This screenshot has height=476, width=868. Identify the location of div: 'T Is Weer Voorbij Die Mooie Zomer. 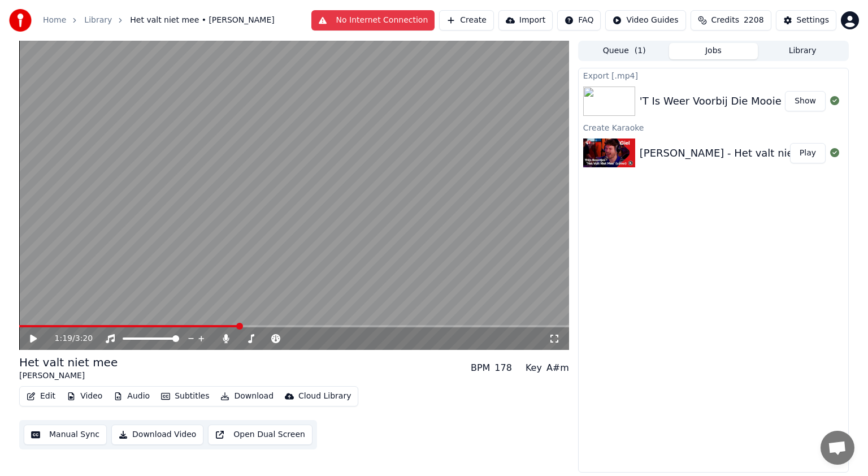
(729, 101).